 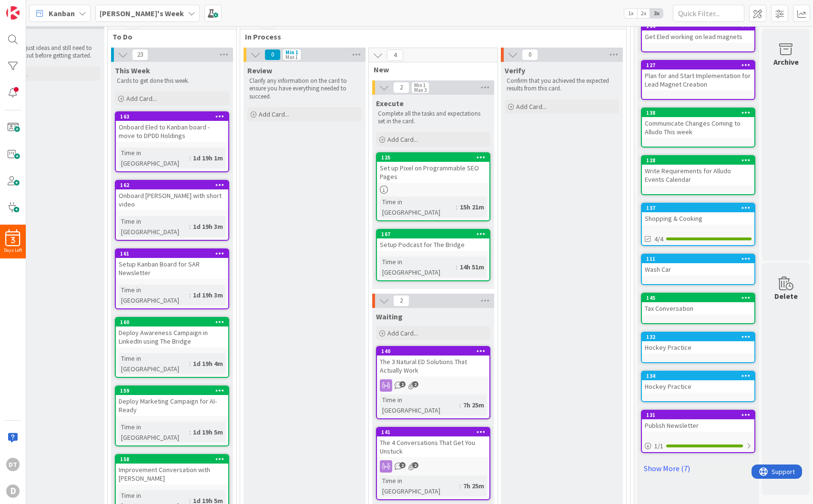 I want to click on span: 0, so click(x=273, y=55).